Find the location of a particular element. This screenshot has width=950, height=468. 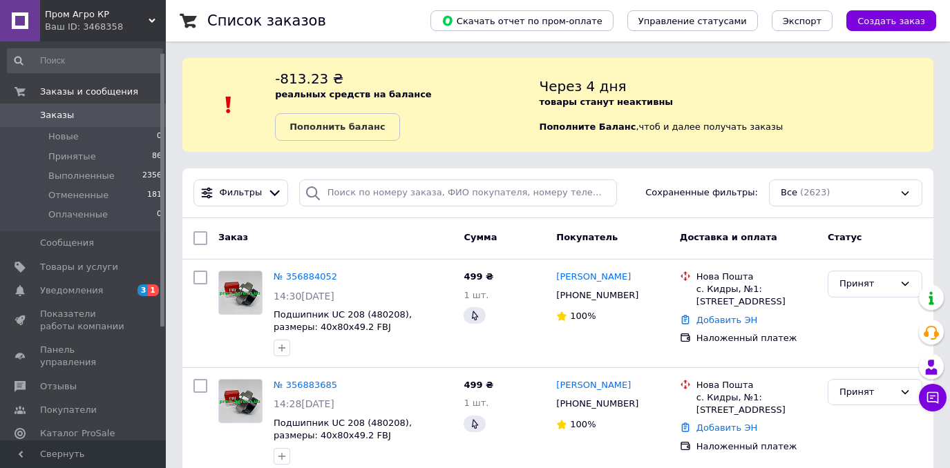

span: Заказы is located at coordinates (57, 115).